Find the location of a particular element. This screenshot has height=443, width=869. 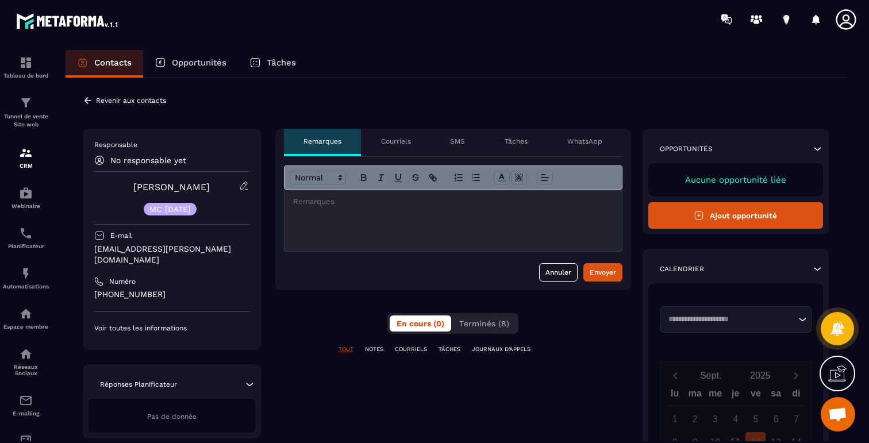

img: logo is located at coordinates (68, 21).